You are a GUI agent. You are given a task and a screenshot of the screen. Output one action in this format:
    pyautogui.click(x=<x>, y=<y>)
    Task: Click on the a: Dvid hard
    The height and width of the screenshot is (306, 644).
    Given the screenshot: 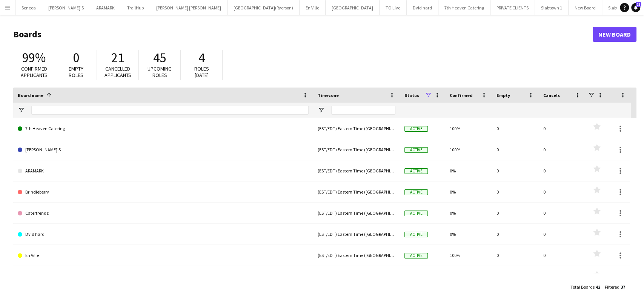 What is the action you would take?
    pyautogui.click(x=163, y=234)
    